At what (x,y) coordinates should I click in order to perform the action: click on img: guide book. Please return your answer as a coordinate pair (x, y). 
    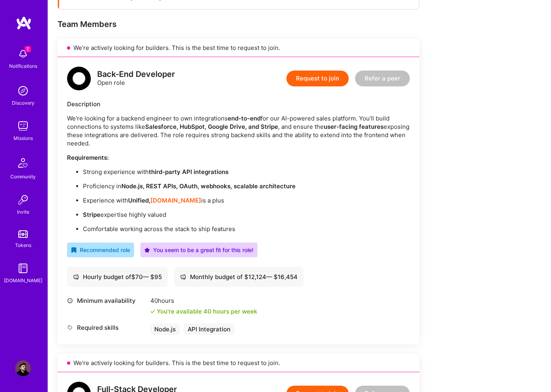
    Looking at the image, I should click on (23, 268).